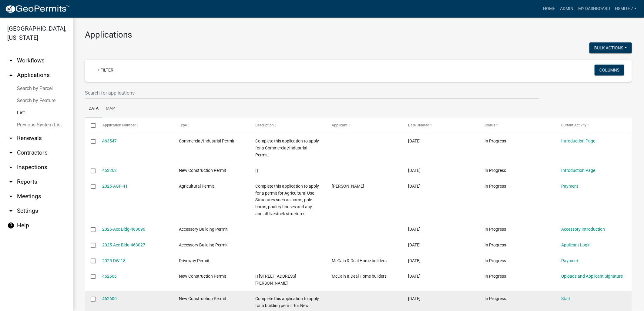  I want to click on span: Complete this application to apply for a Commercial/Industrial Permit., so click(287, 148).